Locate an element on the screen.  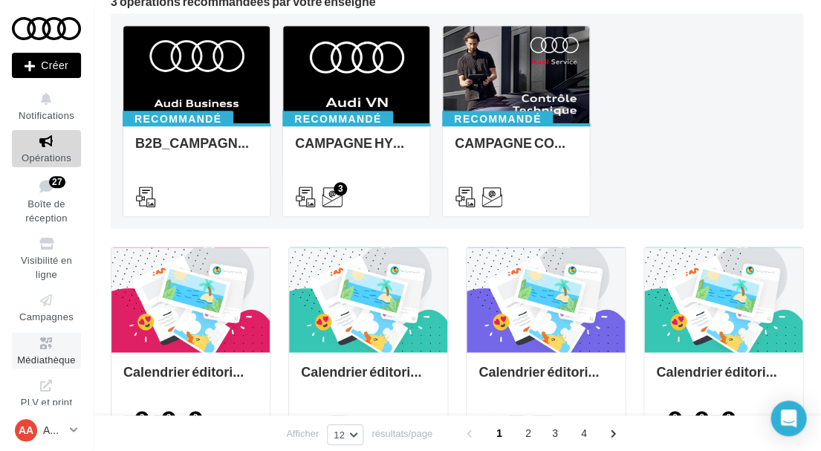
a: Opérations is located at coordinates (46, 148).